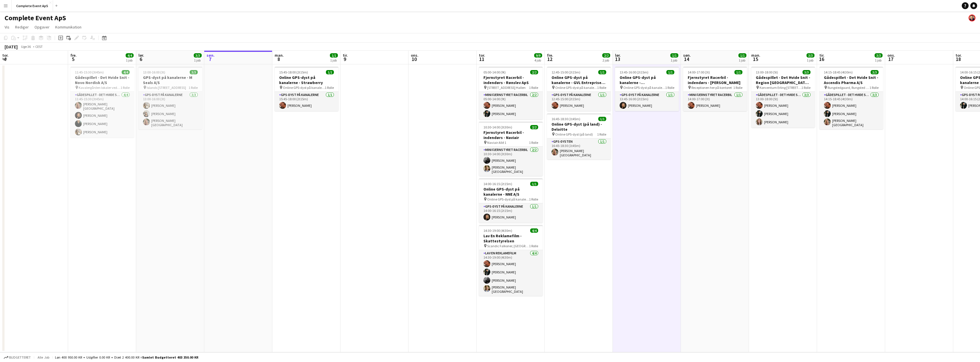  I want to click on span: 4/4, so click(126, 72).